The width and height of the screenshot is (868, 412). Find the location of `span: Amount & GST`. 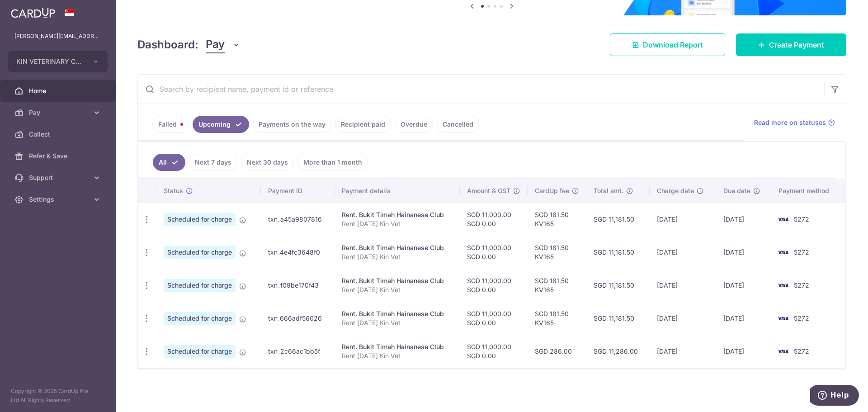

span: Amount & GST is located at coordinates (489, 191).